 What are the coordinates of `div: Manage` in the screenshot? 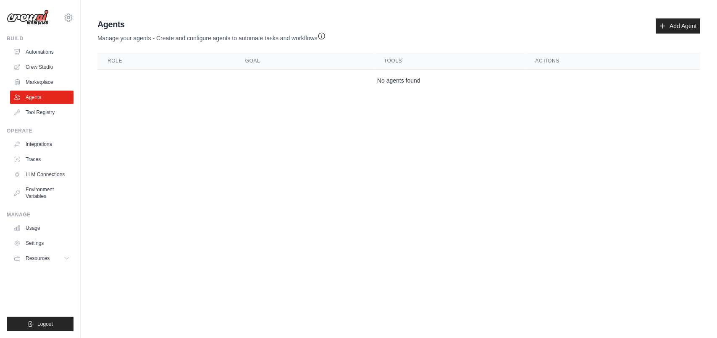 It's located at (40, 215).